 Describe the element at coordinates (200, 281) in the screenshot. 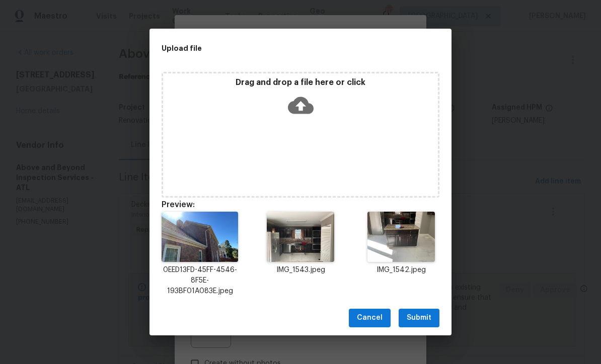

I see `p: 0EED13FD-45FF-4546-8F5E-193BF01A083E.jpeg` at that location.